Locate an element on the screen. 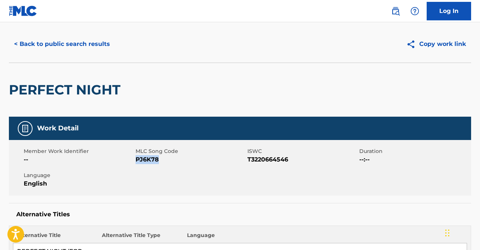 This screenshot has width=480, height=250. h5: Alternative Titles is located at coordinates (240, 215).